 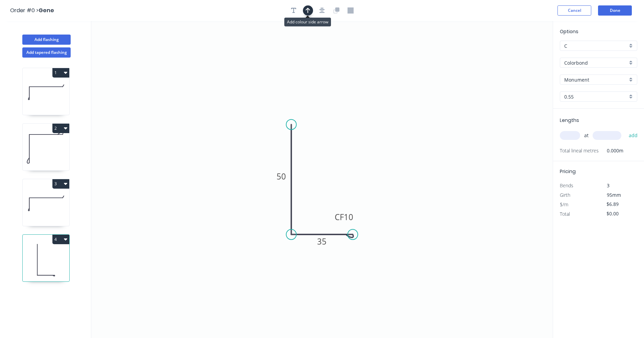 I want to click on input: Price level, so click(x=596, y=46).